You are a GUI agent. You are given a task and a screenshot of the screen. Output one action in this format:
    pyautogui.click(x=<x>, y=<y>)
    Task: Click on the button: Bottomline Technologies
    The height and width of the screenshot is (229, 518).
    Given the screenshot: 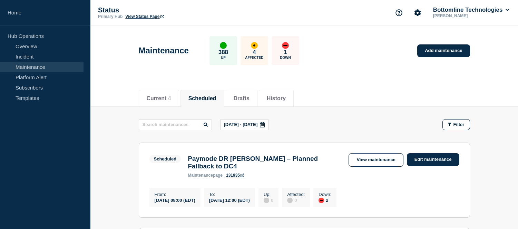 What is the action you would take?
    pyautogui.click(x=471, y=10)
    